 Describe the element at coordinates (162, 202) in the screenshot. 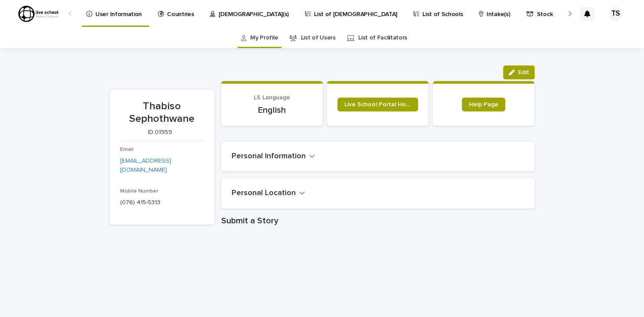

I see `p: (076) 415-5313` at that location.